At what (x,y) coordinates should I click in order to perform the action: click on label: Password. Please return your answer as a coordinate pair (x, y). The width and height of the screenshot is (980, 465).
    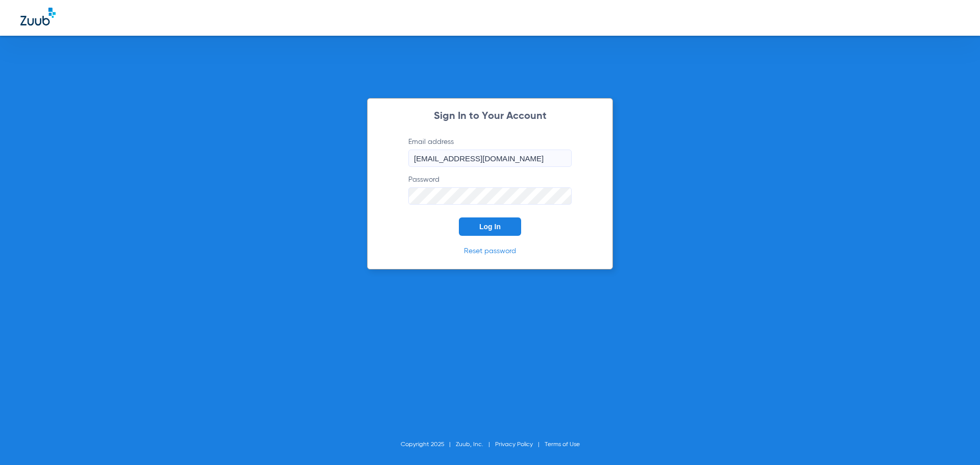
    Looking at the image, I should click on (490, 189).